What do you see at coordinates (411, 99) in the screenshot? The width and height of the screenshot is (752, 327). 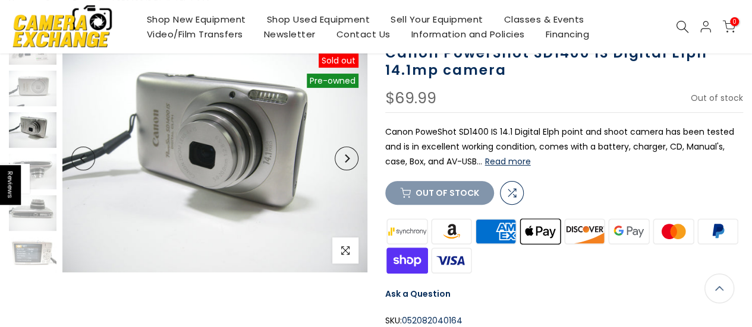 I see `div: $69.99` at bounding box center [411, 99].